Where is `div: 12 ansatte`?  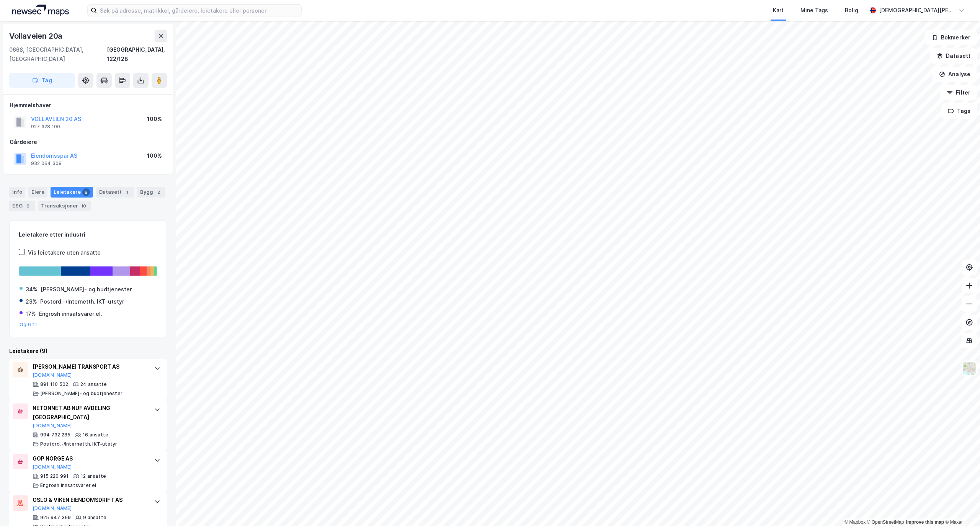
div: 12 ansatte is located at coordinates (93, 476).